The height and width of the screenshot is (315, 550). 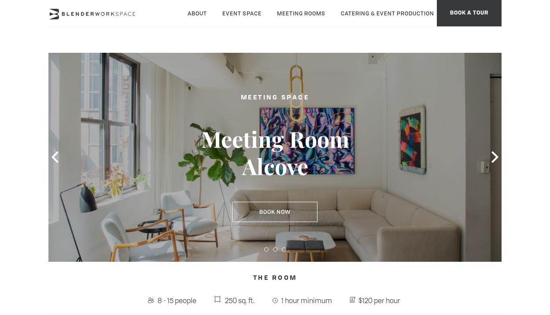 I want to click on span: $120 per hour, so click(x=379, y=301).